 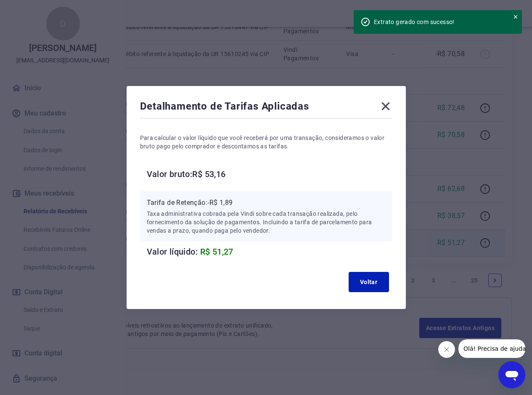 What do you see at coordinates (266, 222) in the screenshot?
I see `p: Taxa administrativa cobrada pela Vindi sobre cada transação realizada, pelo fornecimento da soluç...` at bounding box center [266, 222].